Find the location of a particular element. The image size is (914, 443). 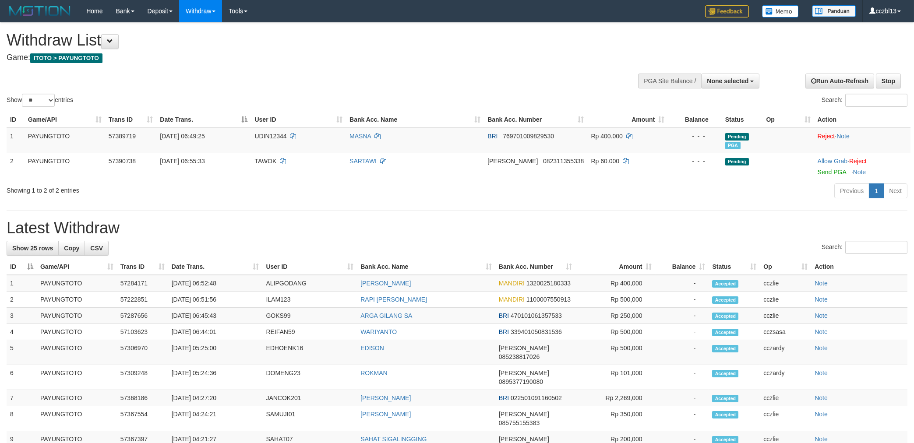

th: Game/API: activate to sort column ascending is located at coordinates (65, 120).